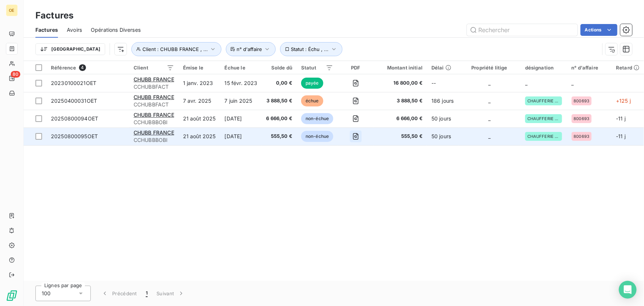 This screenshot has width=644, height=306. What do you see at coordinates (401, 83) in the screenshot?
I see `span: 16 800,00 €` at bounding box center [401, 83].